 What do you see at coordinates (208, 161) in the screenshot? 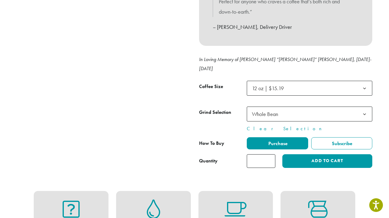
I see `div: Quantity` at bounding box center [208, 161].